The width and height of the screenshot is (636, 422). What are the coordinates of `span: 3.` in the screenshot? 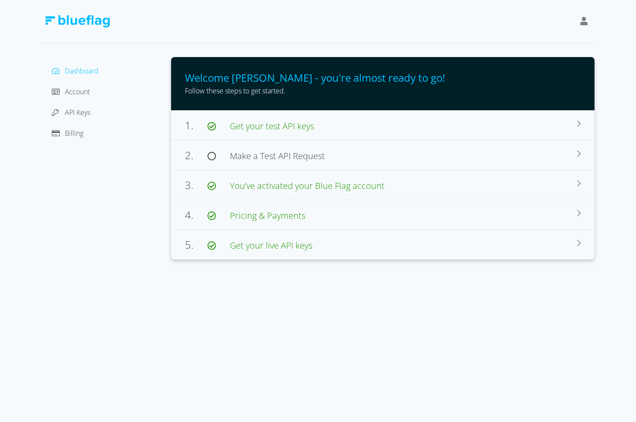 It's located at (196, 184).